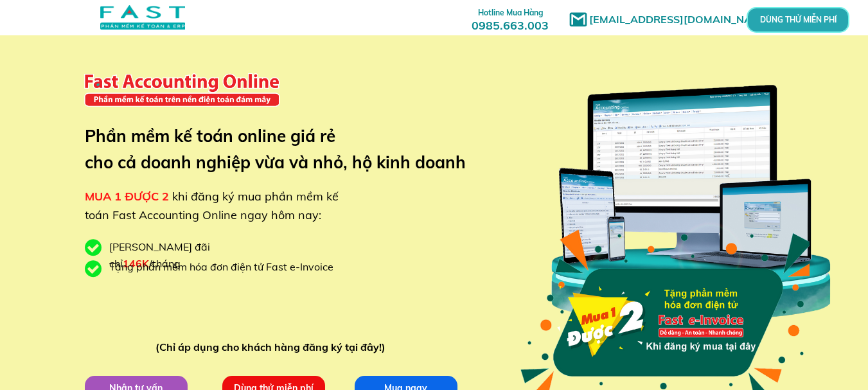  What do you see at coordinates (136, 263) in the screenshot?
I see `span: 146K` at bounding box center [136, 263].